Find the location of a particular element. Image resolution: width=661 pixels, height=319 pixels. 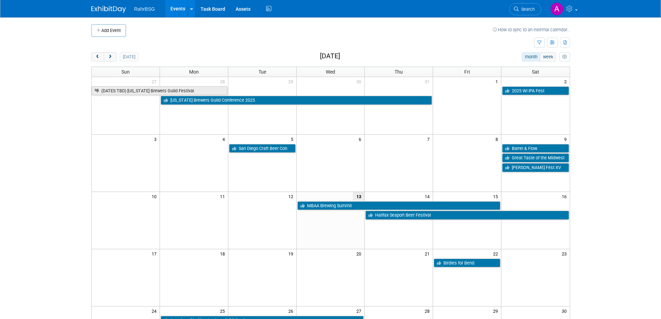

span: Sat is located at coordinates (535, 72).